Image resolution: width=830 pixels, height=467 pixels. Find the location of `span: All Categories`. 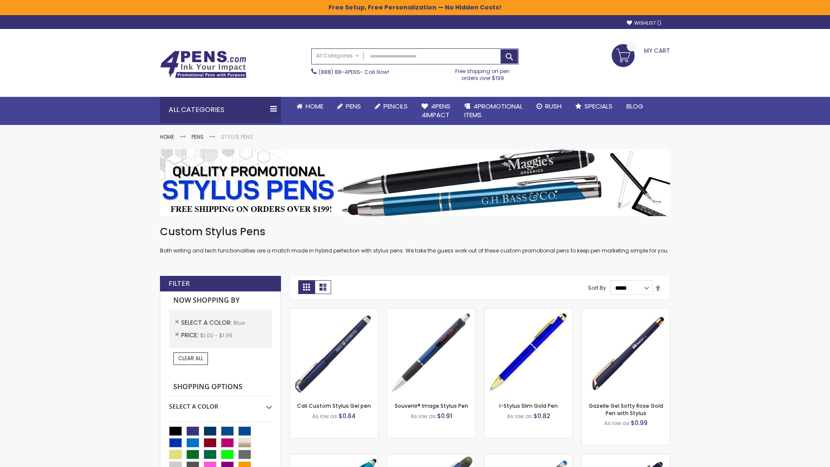

span: All Categories is located at coordinates (337, 56).